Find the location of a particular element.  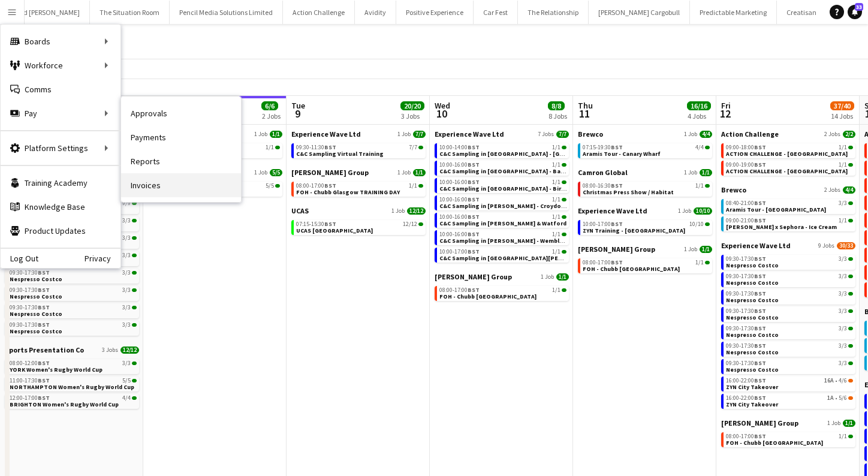

button: Pencil Media Solutions Limited is located at coordinates (226, 12).